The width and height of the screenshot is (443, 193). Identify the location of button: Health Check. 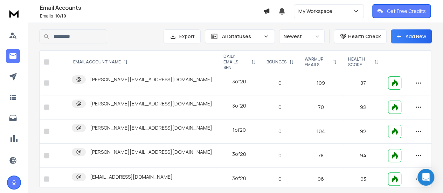
(360, 36).